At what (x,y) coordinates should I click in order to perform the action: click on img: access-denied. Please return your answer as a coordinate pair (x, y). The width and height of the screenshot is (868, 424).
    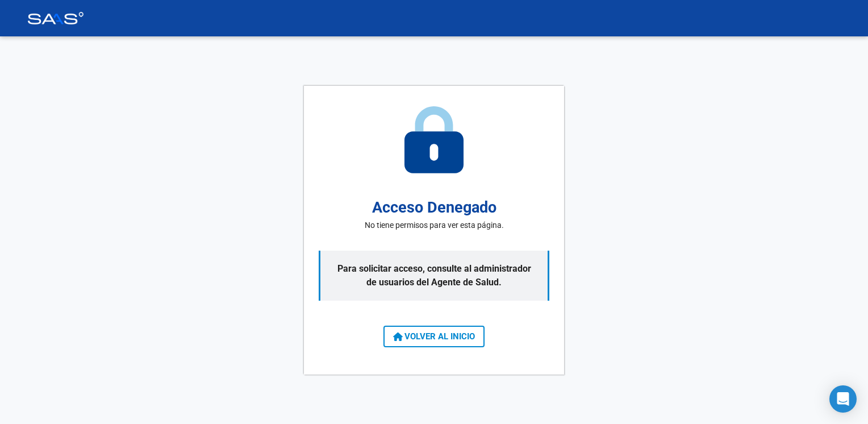
    Looking at the image, I should click on (434, 140).